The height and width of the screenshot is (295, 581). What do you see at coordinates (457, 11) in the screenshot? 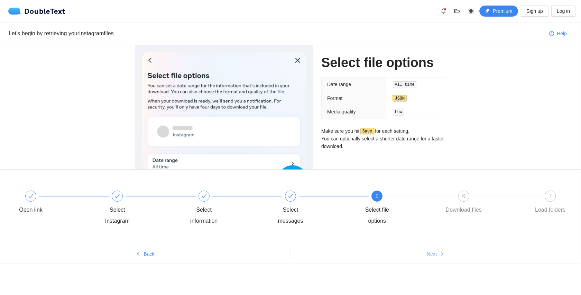
I see `button: folder-open` at bounding box center [457, 11].